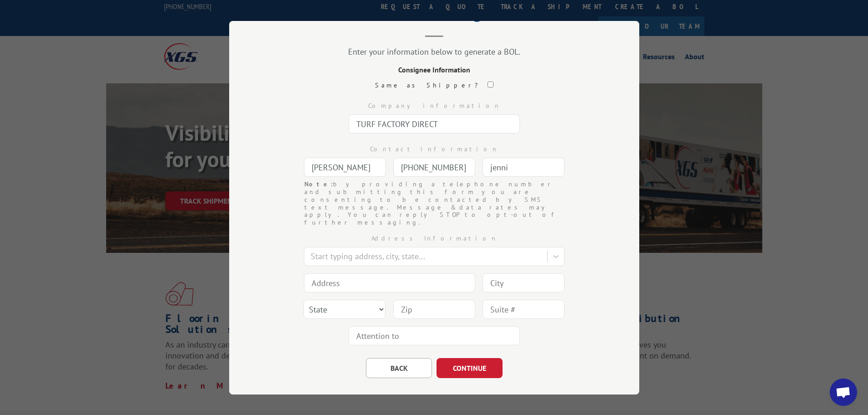 This screenshot has width=868, height=415. I want to click on input: Email, so click(524, 167).